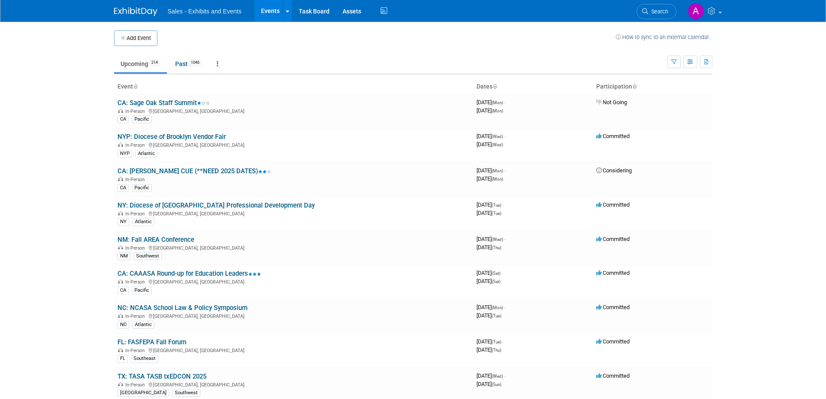 The image size is (826, 399). Describe the element at coordinates (664, 37) in the screenshot. I see `a: How to sync to an external calendar...` at that location.